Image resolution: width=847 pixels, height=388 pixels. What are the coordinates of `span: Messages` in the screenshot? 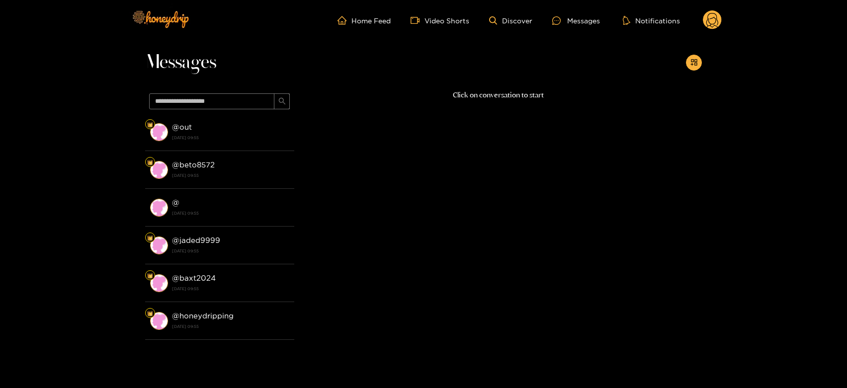 It's located at (180, 63).